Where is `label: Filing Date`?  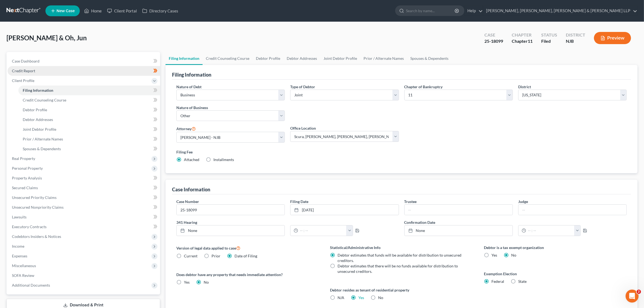
label: Filing Date is located at coordinates (299, 201).